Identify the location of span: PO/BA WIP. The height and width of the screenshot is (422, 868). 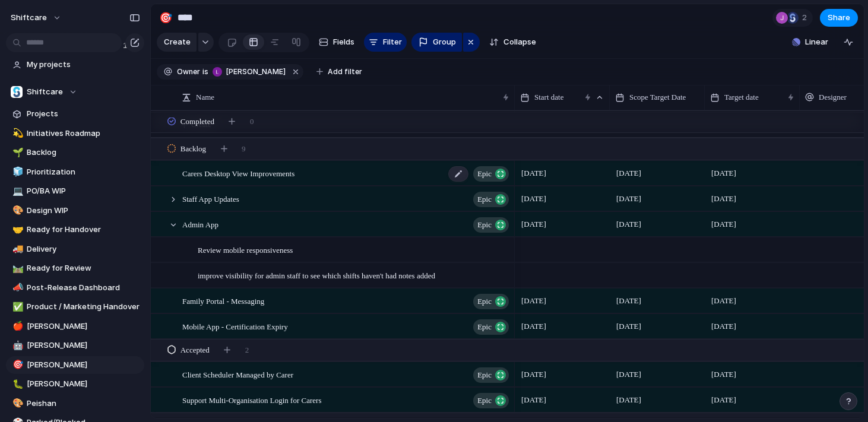
(83, 191).